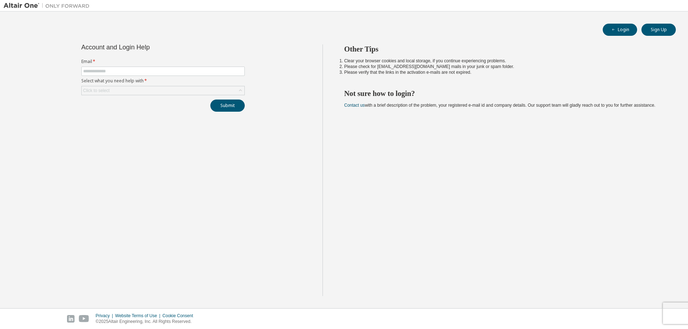 The image size is (688, 329). Describe the element at coordinates (163, 62) in the screenshot. I see `label: Email` at that location.